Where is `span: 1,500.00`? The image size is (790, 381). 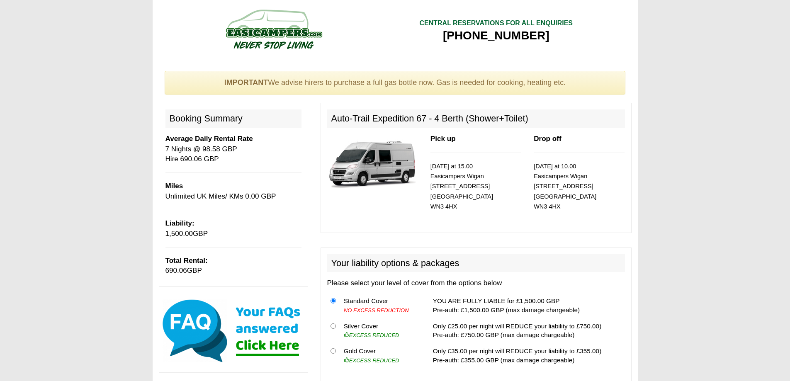
span: 1,500.00 is located at coordinates (179, 234).